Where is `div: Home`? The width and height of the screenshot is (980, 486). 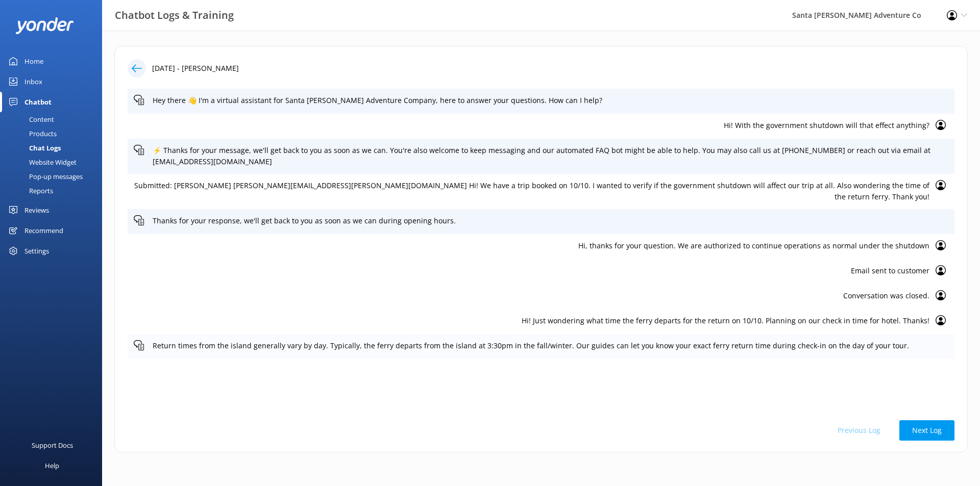
div: Home is located at coordinates (34, 61).